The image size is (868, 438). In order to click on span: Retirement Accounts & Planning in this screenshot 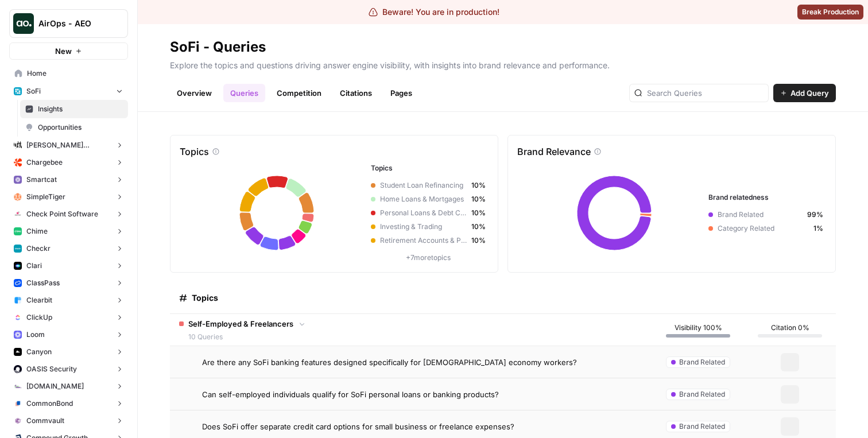, I will do `click(423, 241)`.